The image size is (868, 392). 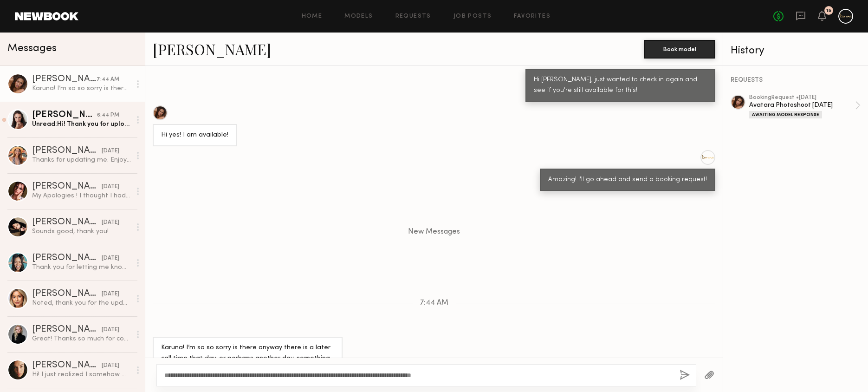 I want to click on div: 6:44 PM, so click(x=108, y=115).